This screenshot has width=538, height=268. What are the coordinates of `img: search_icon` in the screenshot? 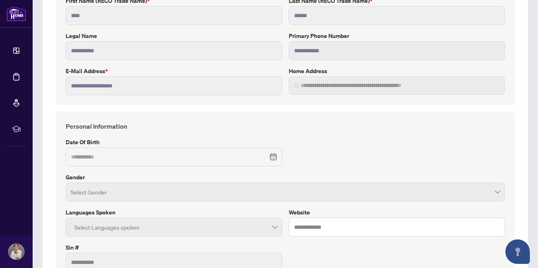 It's located at (296, 85).